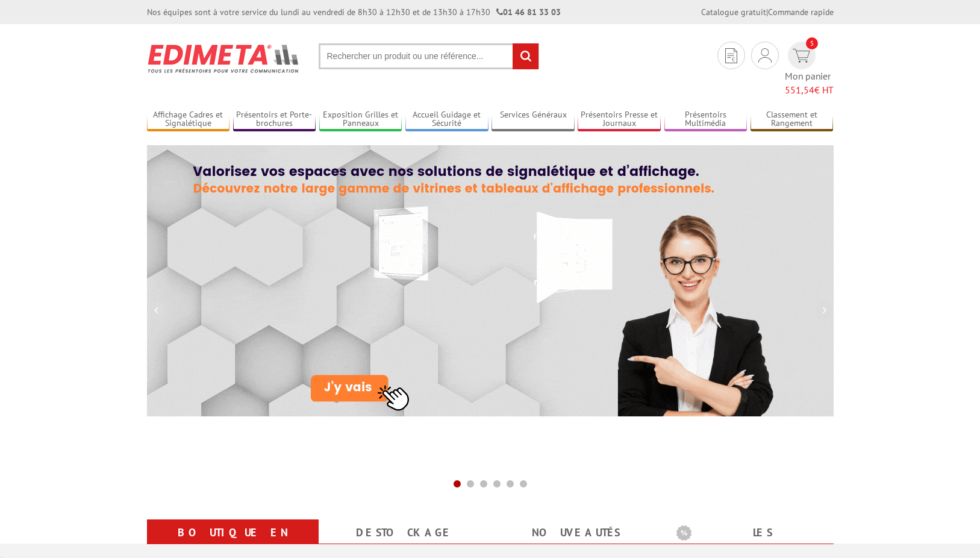  Describe the element at coordinates (808, 90) in the screenshot. I see `span: € HT` at that location.